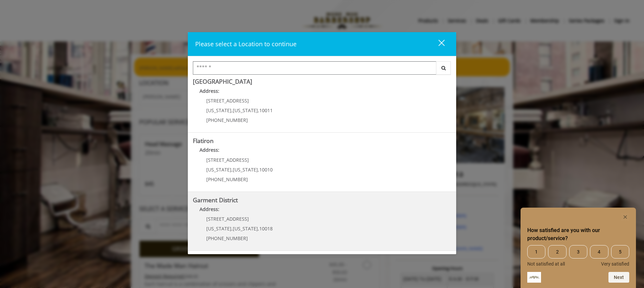 The width and height of the screenshot is (644, 288). What do you see at coordinates (444, 68) in the screenshot?
I see `i: Search button` at bounding box center [444, 68].